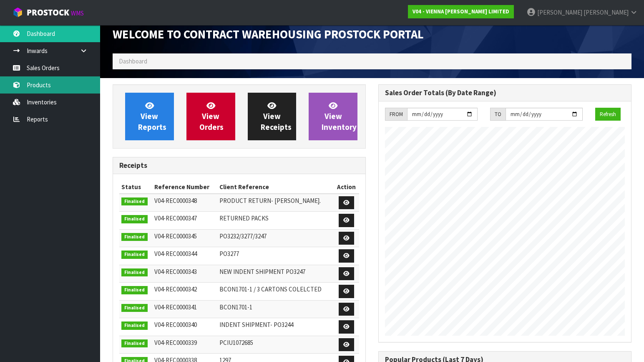  Describe the element at coordinates (175, 200) in the screenshot. I see `span: V04-REC0000348` at that location.